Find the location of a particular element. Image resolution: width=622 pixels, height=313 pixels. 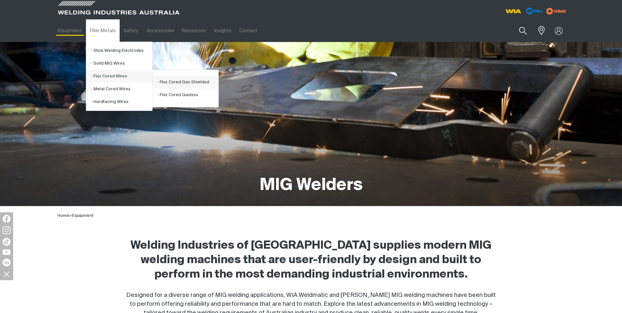

img: miller is located at coordinates (556, 11).